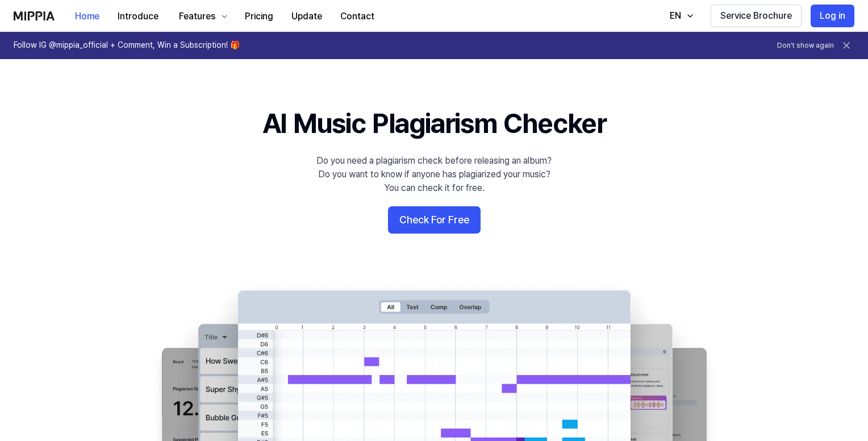  Describe the element at coordinates (197, 17) in the screenshot. I see `div: Features` at that location.